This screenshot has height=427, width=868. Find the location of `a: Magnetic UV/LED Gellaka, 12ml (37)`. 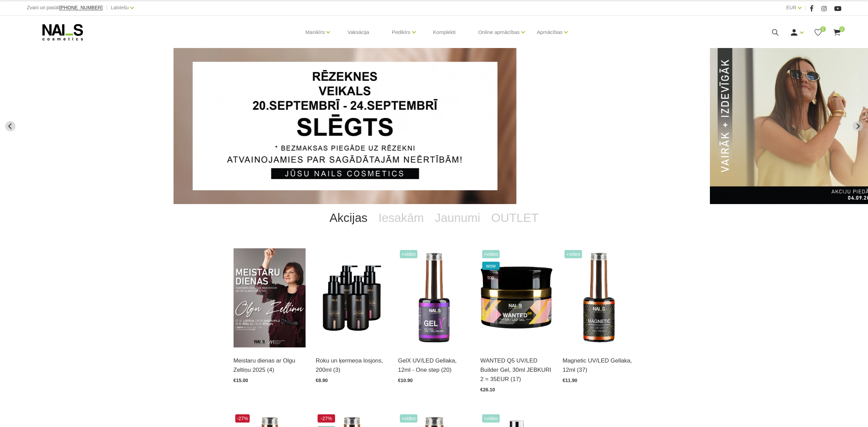

a: Magnetic UV/LED Gellaka, 12ml (37) is located at coordinates (599, 365).